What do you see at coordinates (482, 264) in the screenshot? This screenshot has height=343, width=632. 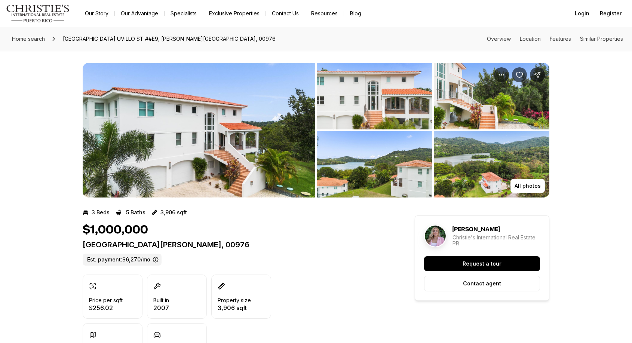 I see `p: Request a tour` at bounding box center [482, 264].